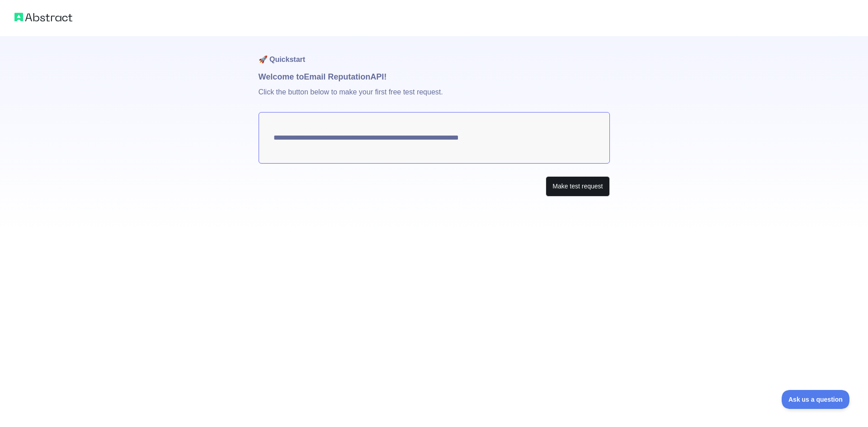 The height and width of the screenshot is (427, 868). I want to click on img: Abstract logo, so click(43, 17).